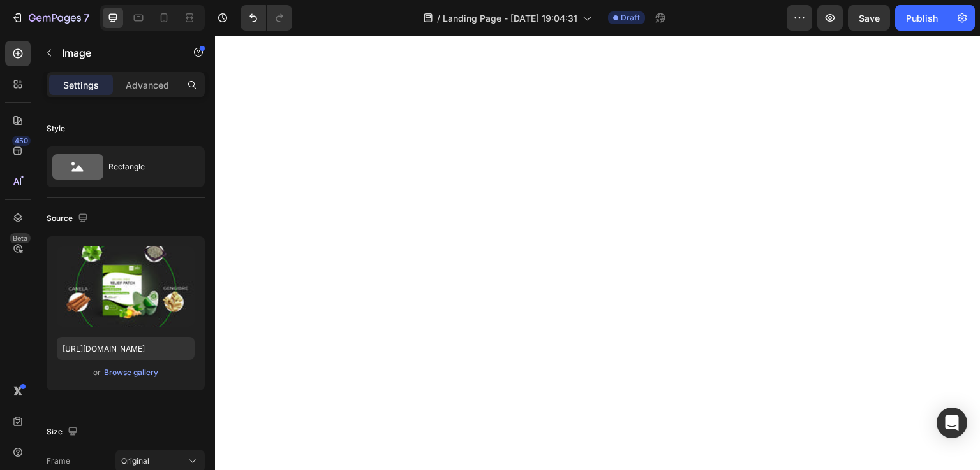 Image resolution: width=980 pixels, height=470 pixels. I want to click on img: preview-image, so click(126, 287).